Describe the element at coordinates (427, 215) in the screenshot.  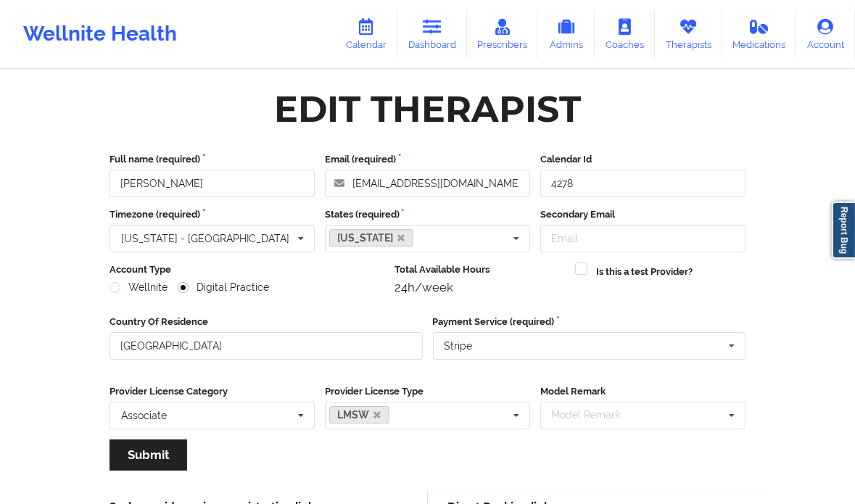
I see `label: States (required)` at that location.